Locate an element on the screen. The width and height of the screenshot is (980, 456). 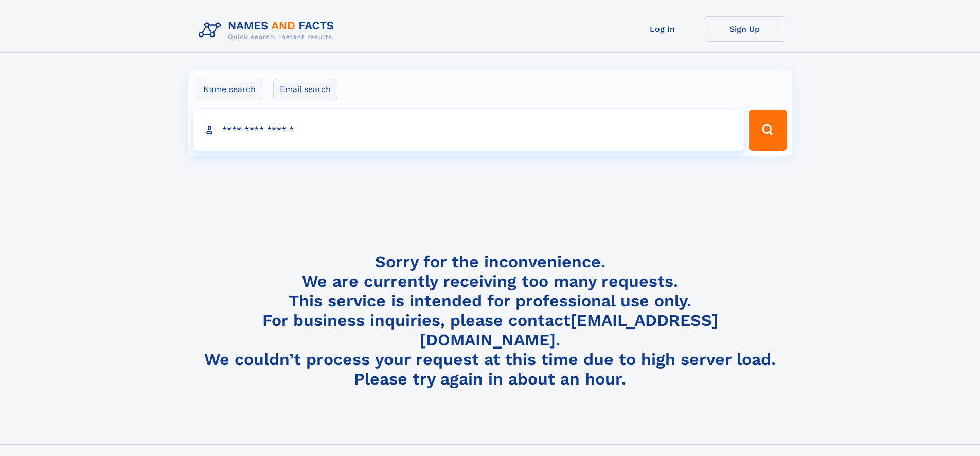
label: Name search is located at coordinates (229, 89).